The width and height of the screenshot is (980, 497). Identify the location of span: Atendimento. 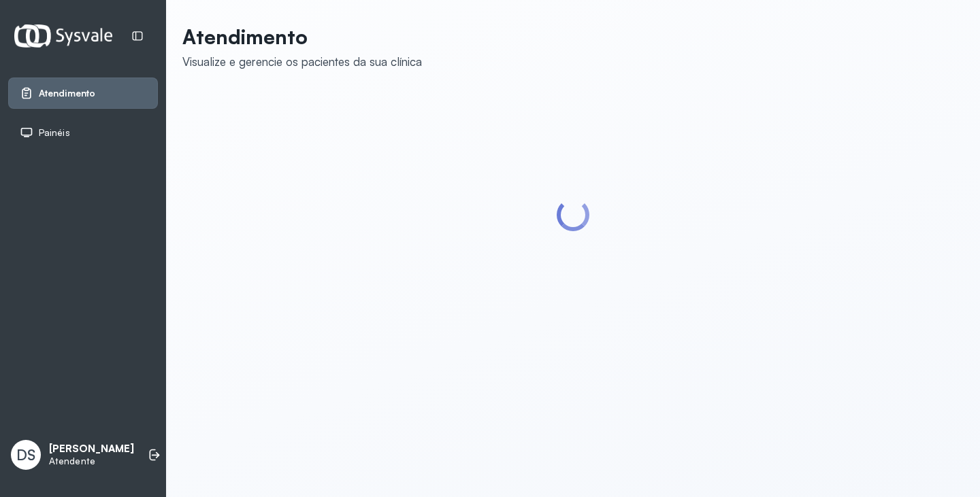
(67, 93).